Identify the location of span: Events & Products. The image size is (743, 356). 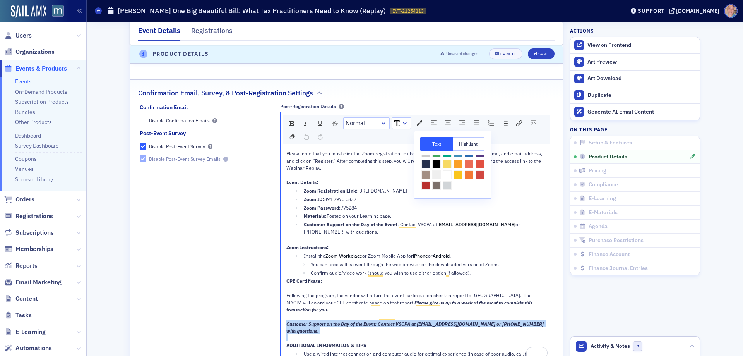
(41, 69).